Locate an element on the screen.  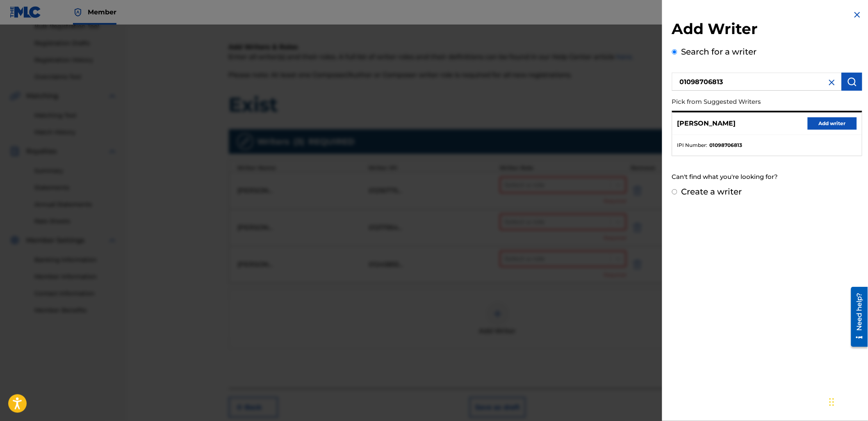
input: Search writer's name or IPI Number is located at coordinates (757, 82).